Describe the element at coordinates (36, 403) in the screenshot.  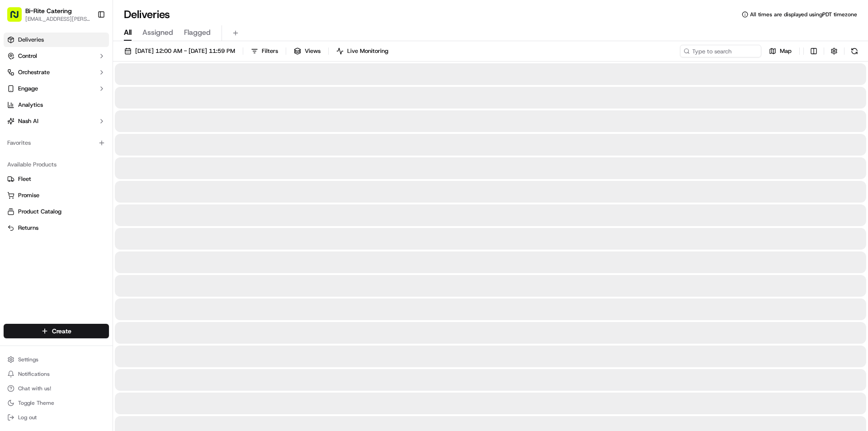
I see `span: Toggle Theme` at that location.